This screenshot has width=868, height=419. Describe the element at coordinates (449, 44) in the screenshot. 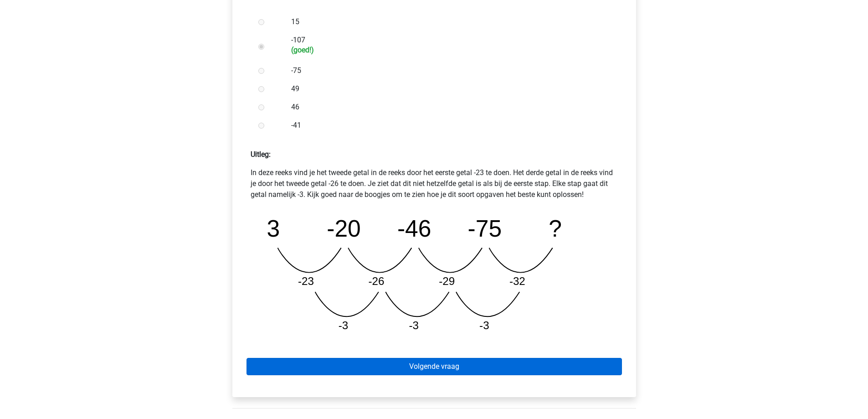

I see `label: -107` at that location.